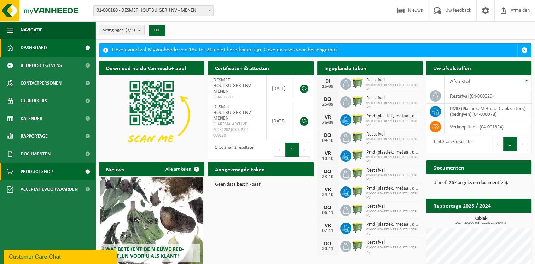 The height and width of the screenshot is (264, 535). Describe the element at coordinates (130, 30) in the screenshot. I see `count: (3/3)` at that location.